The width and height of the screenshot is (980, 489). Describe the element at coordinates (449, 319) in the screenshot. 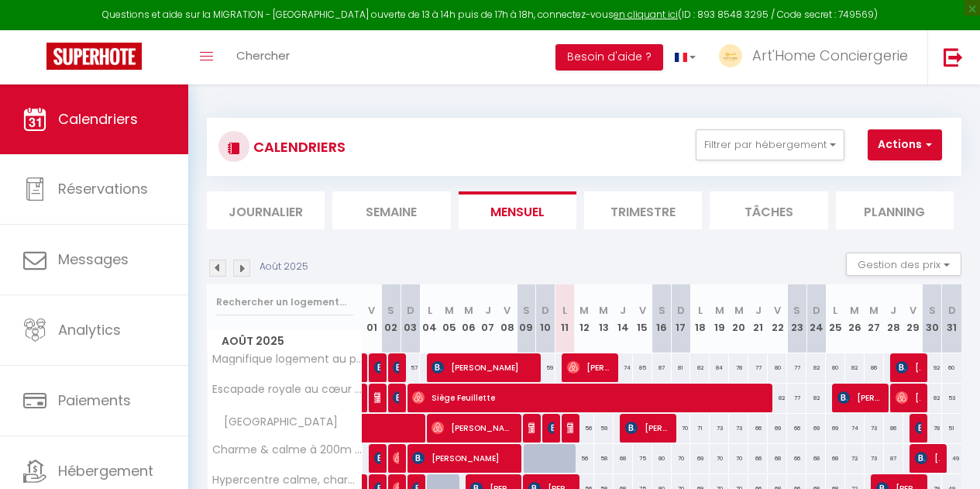

I see `th: 05` at that location.